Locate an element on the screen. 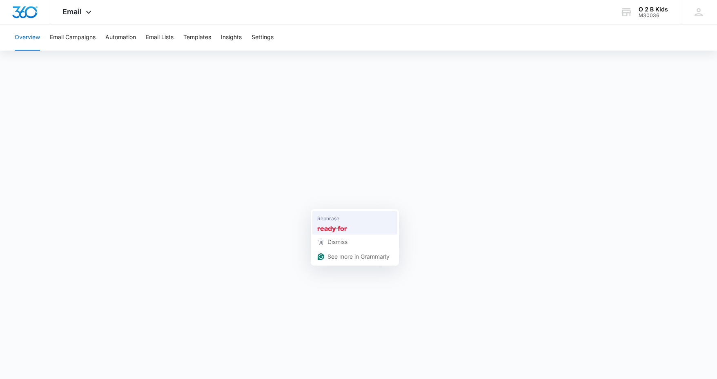  button: Insights is located at coordinates (231, 38).